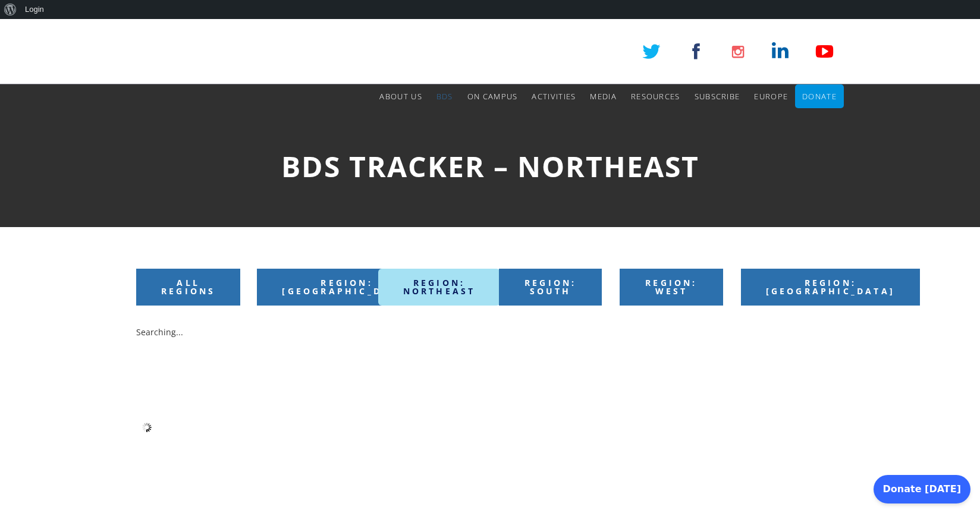 The height and width of the screenshot is (513, 980). I want to click on span: All Regions, so click(188, 286).